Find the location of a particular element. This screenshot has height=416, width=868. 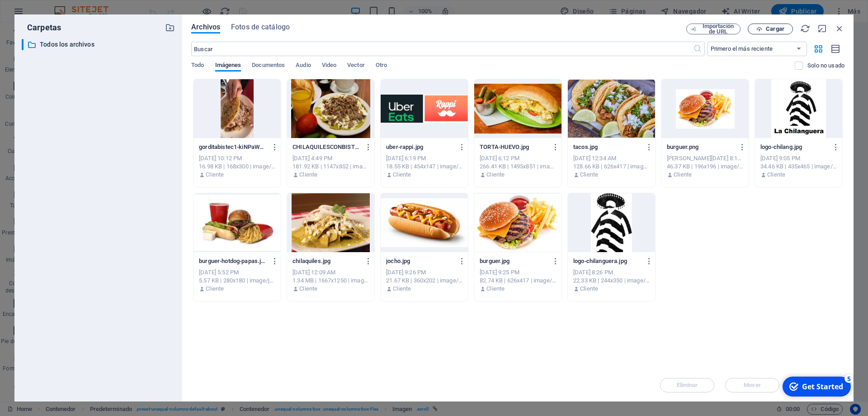

p: Solo muestra los archivos que no están usándose en el sitio web. Los archivos añadidos durante es... is located at coordinates (826, 65).